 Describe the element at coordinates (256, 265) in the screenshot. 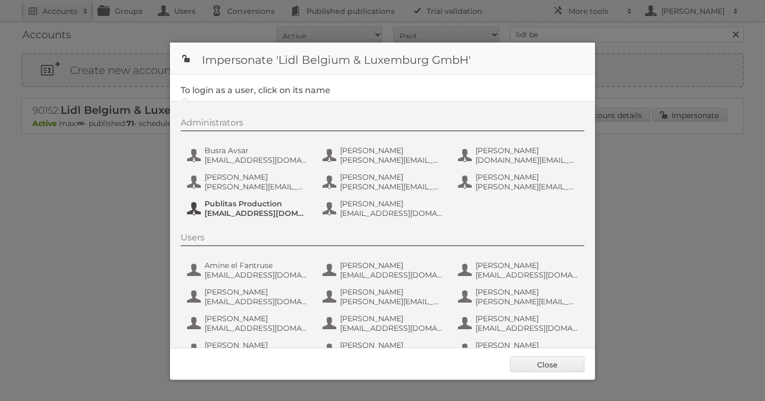

I see `span: Amine el Fantruse` at that location.